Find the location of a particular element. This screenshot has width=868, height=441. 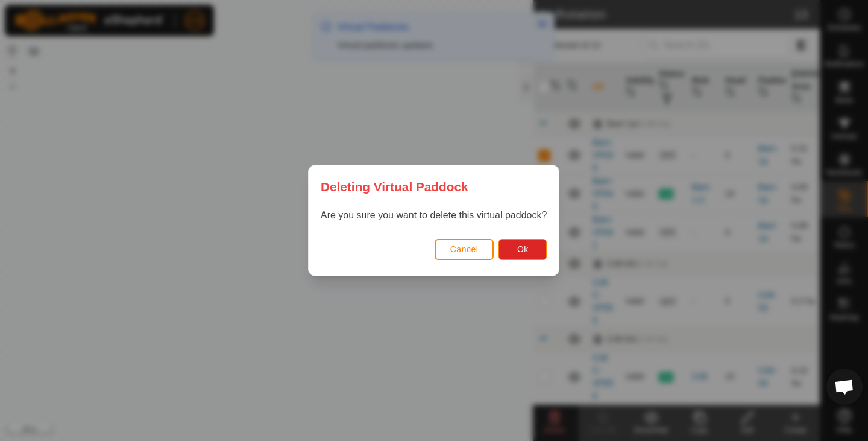

p: Are you sure you want to delete this virtual paddock? is located at coordinates (433, 215).